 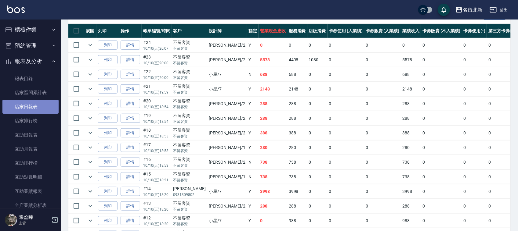 I want to click on p: 主管, so click(x=34, y=223).